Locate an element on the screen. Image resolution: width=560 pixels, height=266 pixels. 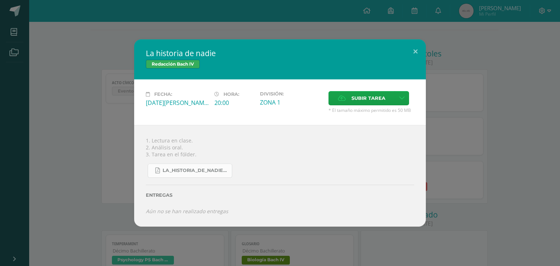
span: Redacción Bach IV is located at coordinates (173, 64).